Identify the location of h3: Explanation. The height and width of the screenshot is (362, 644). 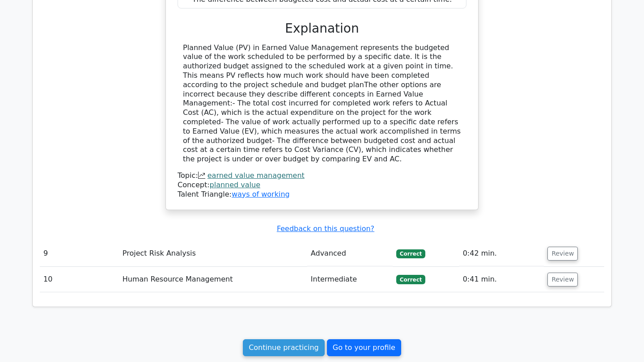
(322, 28).